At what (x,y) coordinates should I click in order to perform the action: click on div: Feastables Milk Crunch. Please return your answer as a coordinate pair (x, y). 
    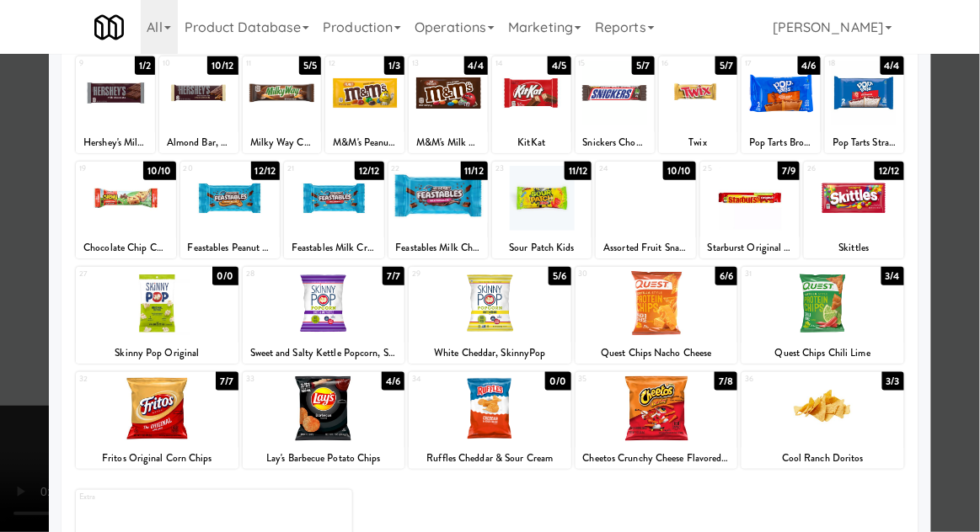
    Looking at the image, I should click on (333, 247).